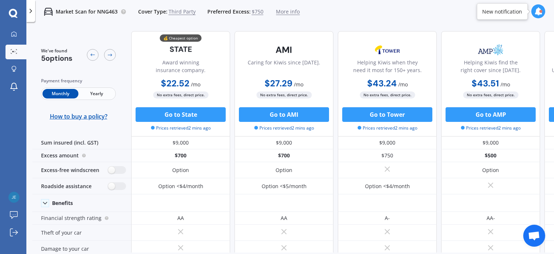 The width and height of the screenshot is (554, 254). Describe the element at coordinates (62, 203) in the screenshot. I see `div: Benefits` at that location.